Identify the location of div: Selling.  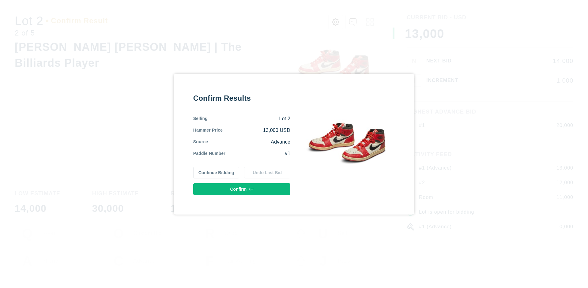
(200, 119).